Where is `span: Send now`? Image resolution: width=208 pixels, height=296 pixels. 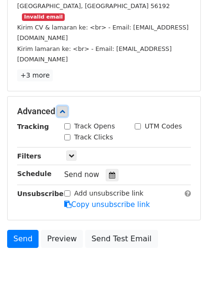
span: Send now is located at coordinates (82, 174).